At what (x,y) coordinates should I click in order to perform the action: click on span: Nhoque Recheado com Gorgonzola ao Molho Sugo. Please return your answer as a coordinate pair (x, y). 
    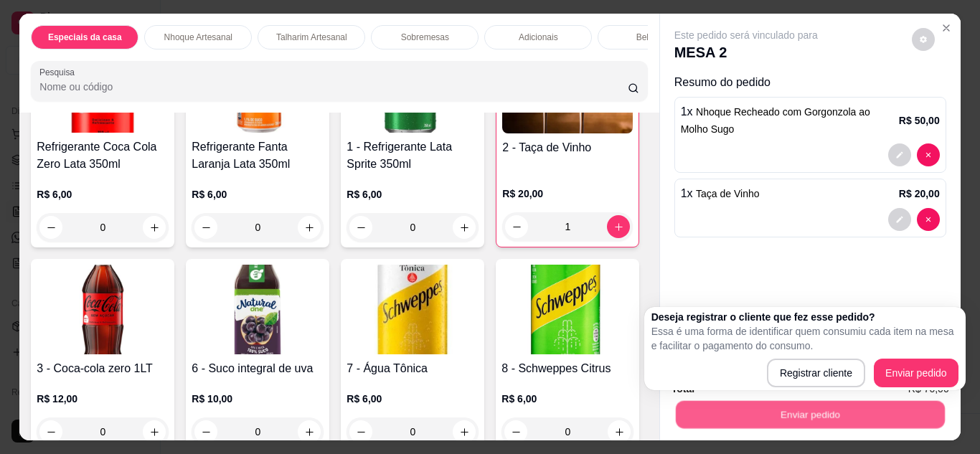
    Looking at the image, I should click on (775, 121).